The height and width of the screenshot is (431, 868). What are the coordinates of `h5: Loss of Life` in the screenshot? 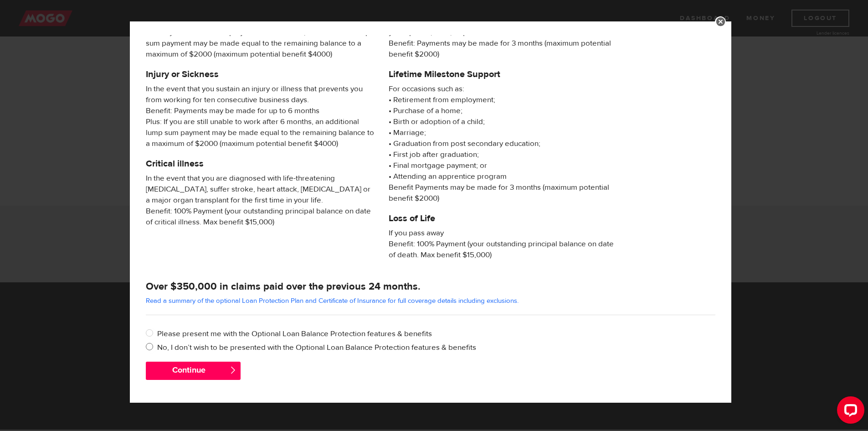 It's located at (503, 218).